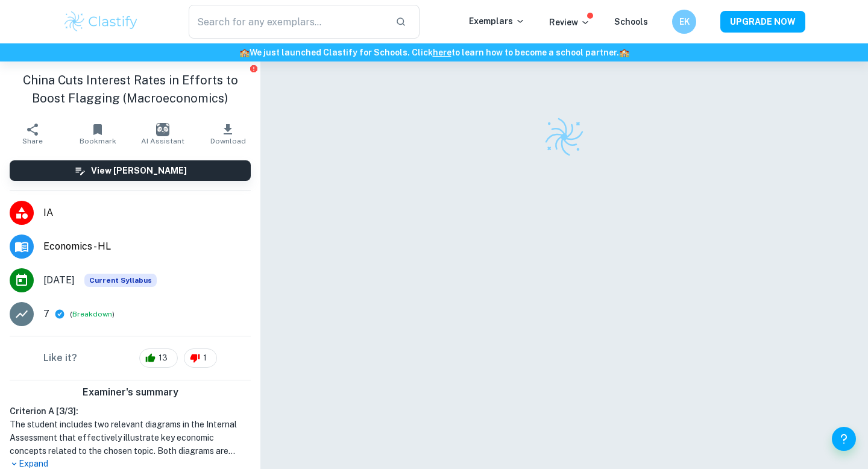  I want to click on h6: We just launched Clastify for Schools. Click to learn how to become a school partner., so click(434, 52).